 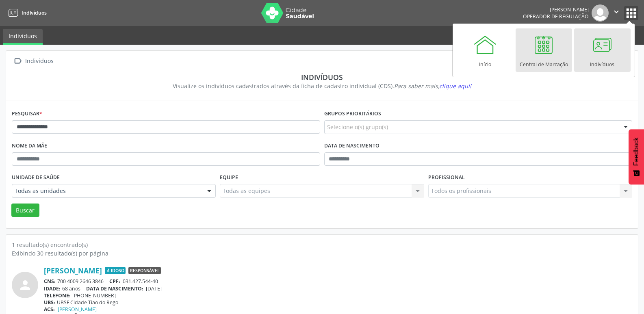 I want to click on span: Responsável, so click(x=145, y=271).